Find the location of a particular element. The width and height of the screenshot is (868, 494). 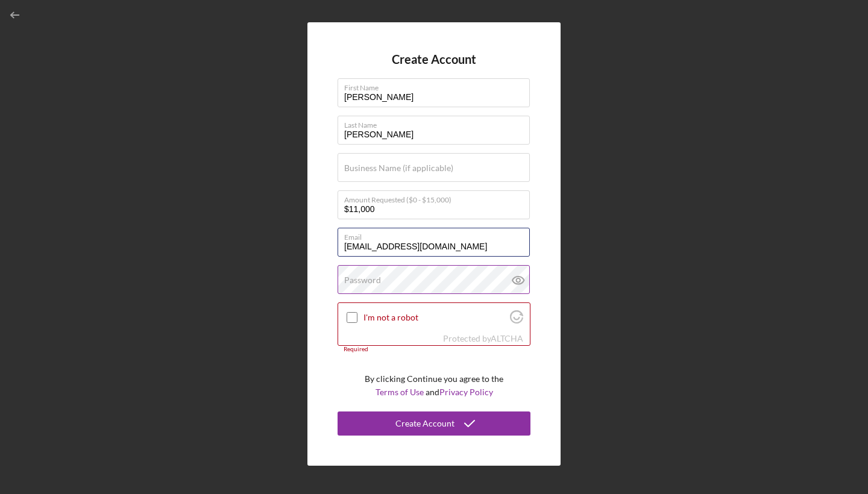

label: Email is located at coordinates (437, 235).